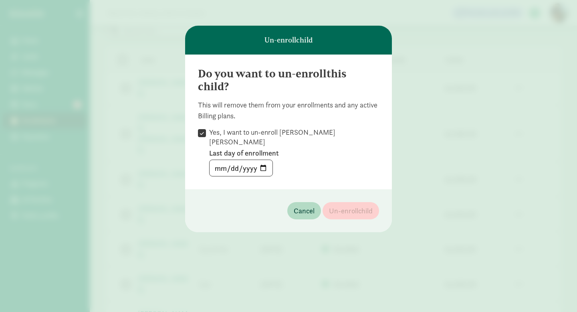  I want to click on label: Last day of enrollment, so click(294, 153).